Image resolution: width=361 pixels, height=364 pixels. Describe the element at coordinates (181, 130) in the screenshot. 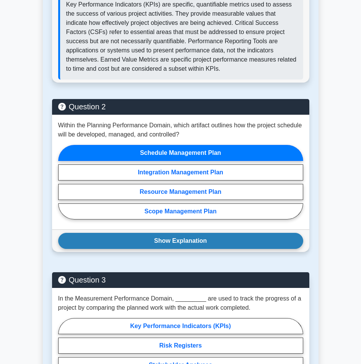

I see `p: Within the Planning Performance Domain, which artifact outlines how the project schedule will be ...` at that location.